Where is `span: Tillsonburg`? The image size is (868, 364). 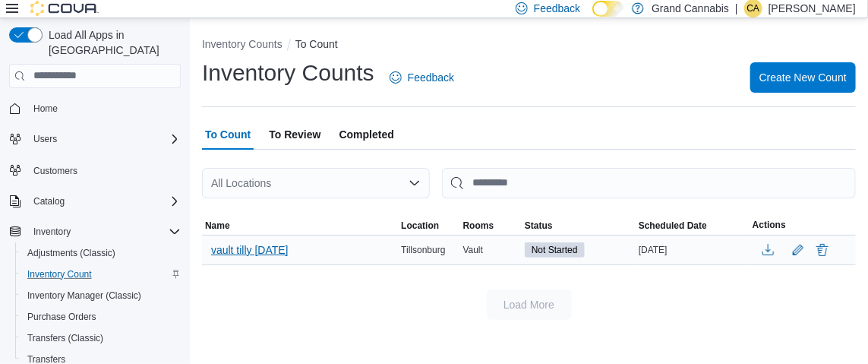
span: Tillsonburg is located at coordinates (423, 250).